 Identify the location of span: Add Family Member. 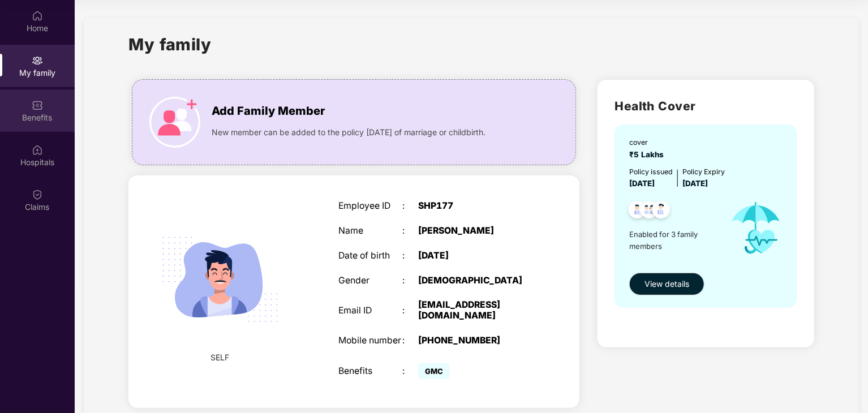
(268, 110).